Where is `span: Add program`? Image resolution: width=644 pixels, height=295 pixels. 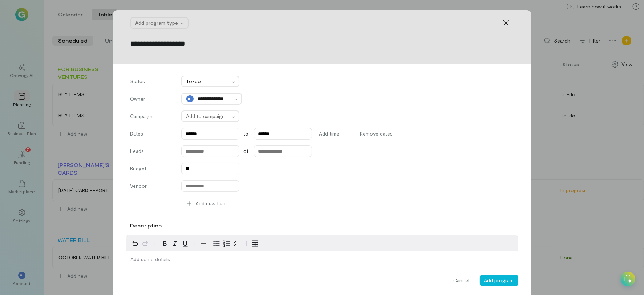
span: Add program is located at coordinates (499, 280).